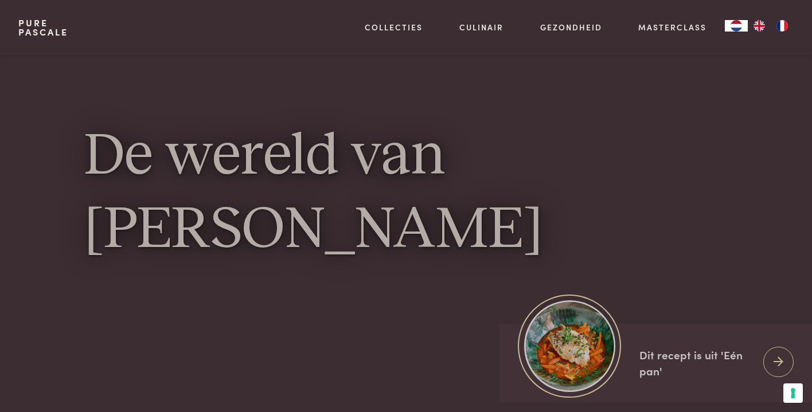 This screenshot has height=412, width=812. I want to click on a: FR, so click(782, 26).